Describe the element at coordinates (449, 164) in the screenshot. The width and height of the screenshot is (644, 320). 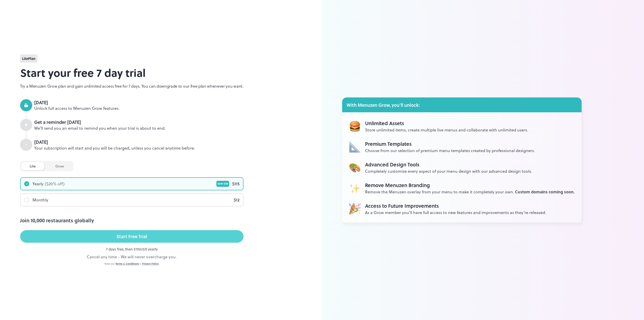
I see `div: Advanced Design Tools` at that location.